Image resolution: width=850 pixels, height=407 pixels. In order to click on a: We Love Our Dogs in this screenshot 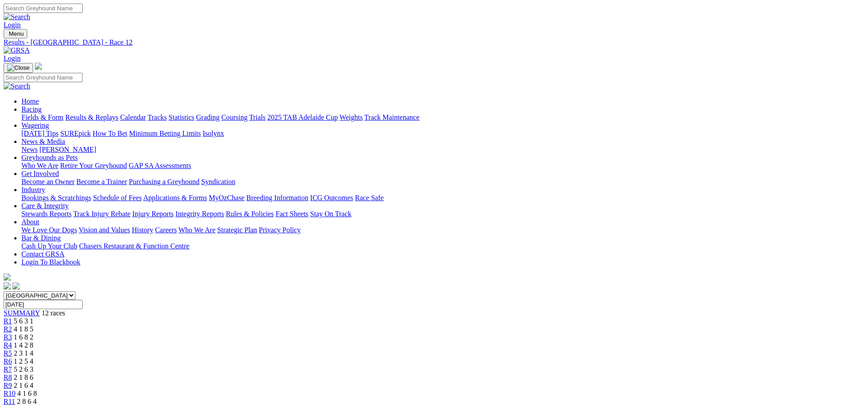, I will do `click(49, 229)`.